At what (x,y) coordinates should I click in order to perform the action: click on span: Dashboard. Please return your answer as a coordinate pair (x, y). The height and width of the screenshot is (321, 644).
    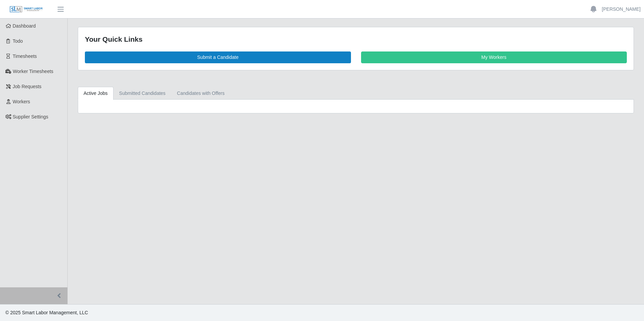
    Looking at the image, I should click on (24, 26).